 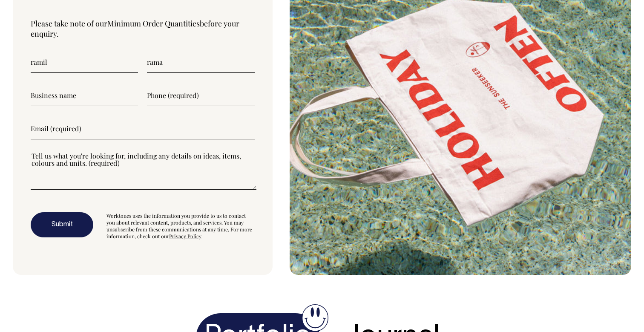 What do you see at coordinates (143, 29) in the screenshot?
I see `p: Please take note of our before your enquiry.` at bounding box center [143, 29].